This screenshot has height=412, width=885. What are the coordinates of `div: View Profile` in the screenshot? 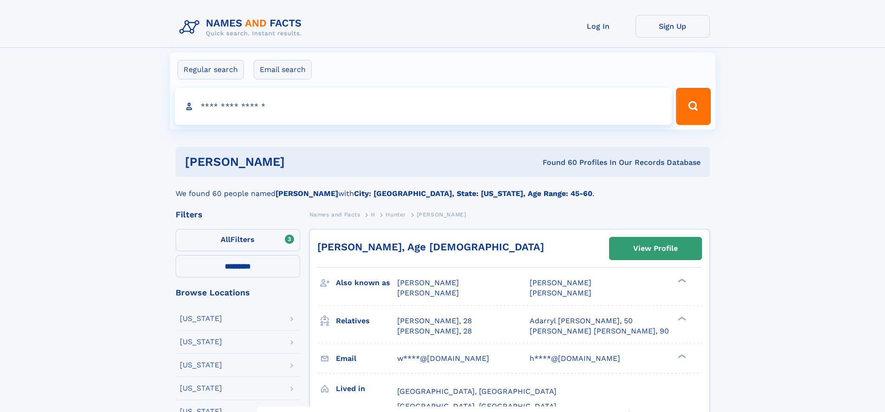 It's located at (655, 248).